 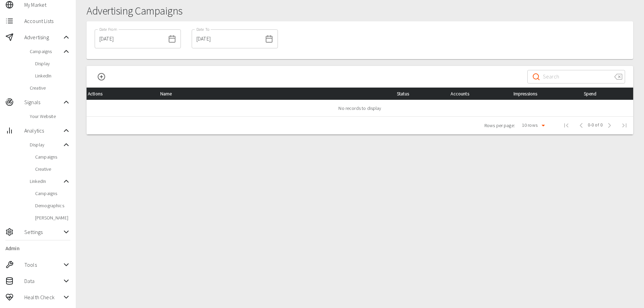 I want to click on label: Date From, so click(x=109, y=29).